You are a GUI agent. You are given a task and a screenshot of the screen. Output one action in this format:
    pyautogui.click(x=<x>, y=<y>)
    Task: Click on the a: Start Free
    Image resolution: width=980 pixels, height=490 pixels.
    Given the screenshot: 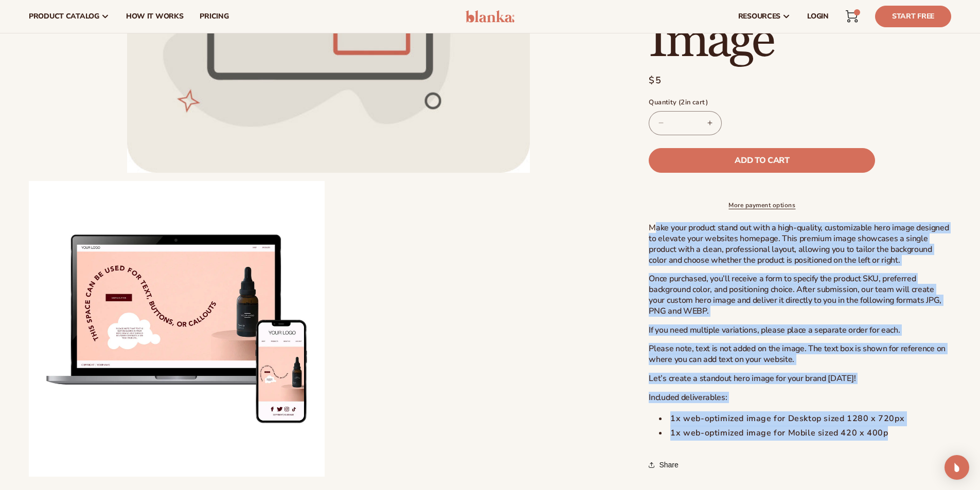 What is the action you would take?
    pyautogui.click(x=913, y=16)
    